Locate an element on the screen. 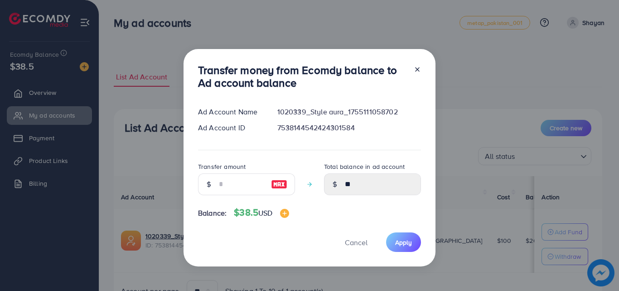 Image resolution: width=619 pixels, height=291 pixels. span: USD is located at coordinates (265, 213).